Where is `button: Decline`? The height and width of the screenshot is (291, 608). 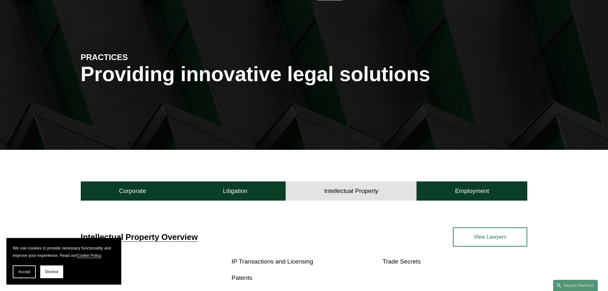 button: Decline is located at coordinates (52, 272).